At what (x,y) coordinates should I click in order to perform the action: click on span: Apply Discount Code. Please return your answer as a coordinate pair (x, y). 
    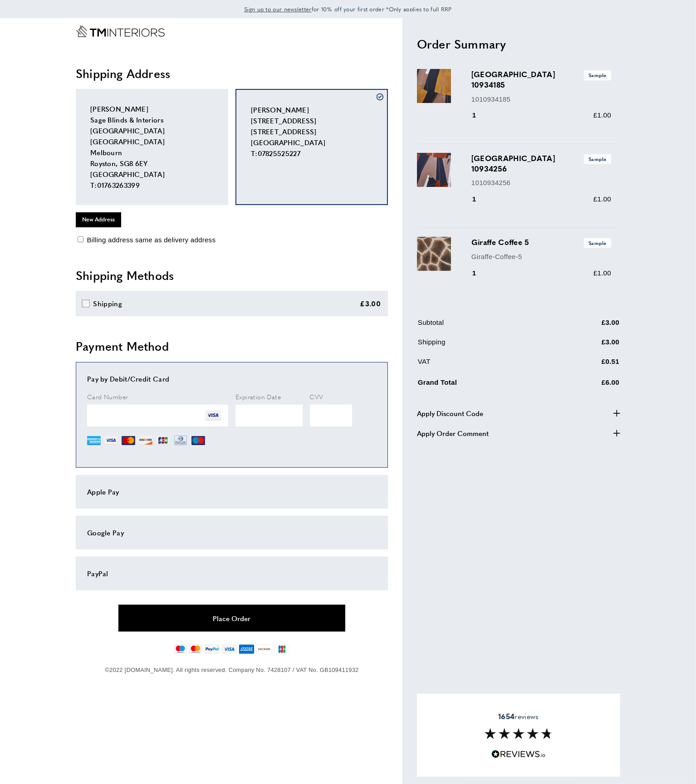
    Looking at the image, I should click on (450, 413).